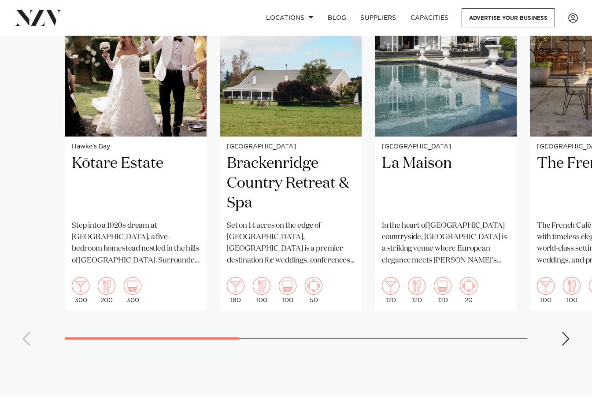  I want to click on img: nzv-logo.png, so click(38, 18).